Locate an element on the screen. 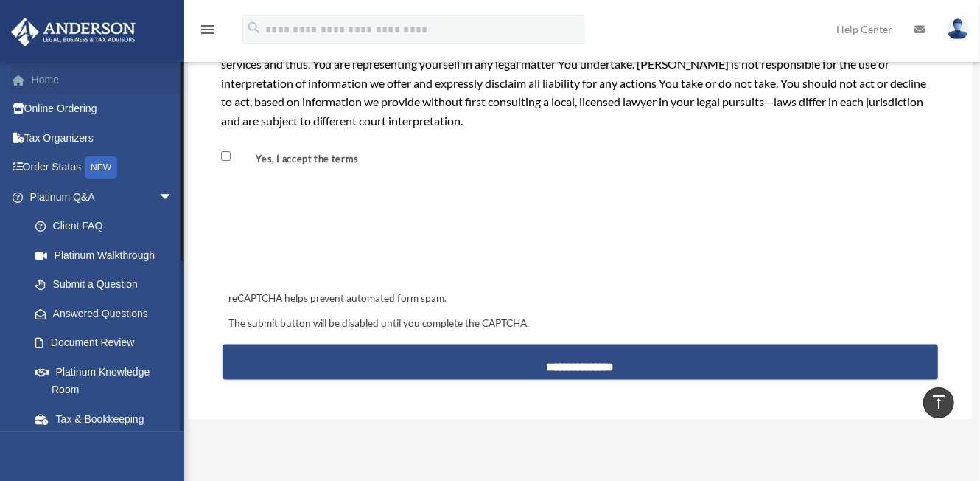 The width and height of the screenshot is (980, 481). a: Online Ordering is located at coordinates (102, 109).